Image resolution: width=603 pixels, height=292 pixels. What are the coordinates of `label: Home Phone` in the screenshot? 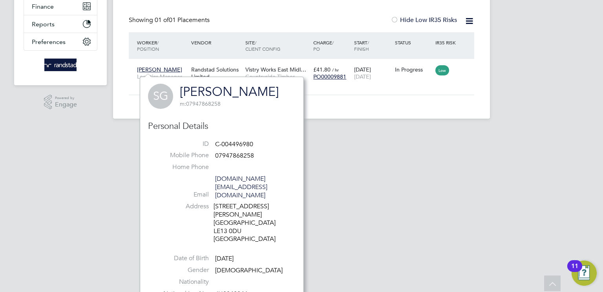 It's located at (181, 167).